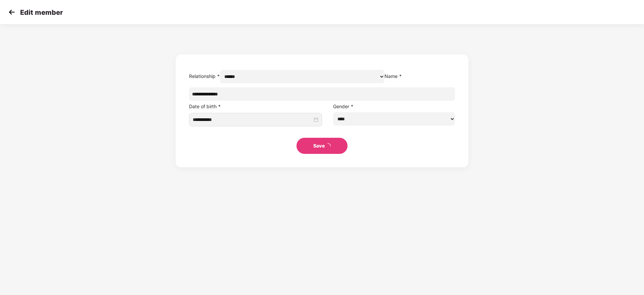 The height and width of the screenshot is (295, 644). I want to click on img: svg+xml;base64,PHN2ZyB4bWxucz0iaHR0cDovL3d3dy53My5vcmcvMjAwMC9zdmciIHdpZHRoPSIzMCIgaGVpZ2h0PSIzMC..., so click(12, 12).